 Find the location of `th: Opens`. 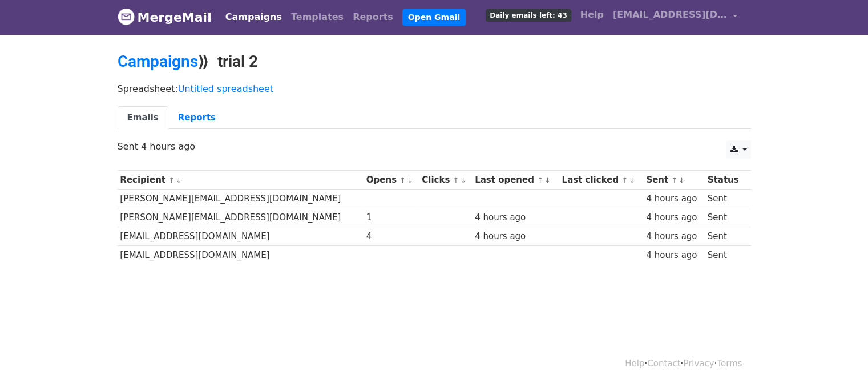

th: Opens is located at coordinates (391, 180).